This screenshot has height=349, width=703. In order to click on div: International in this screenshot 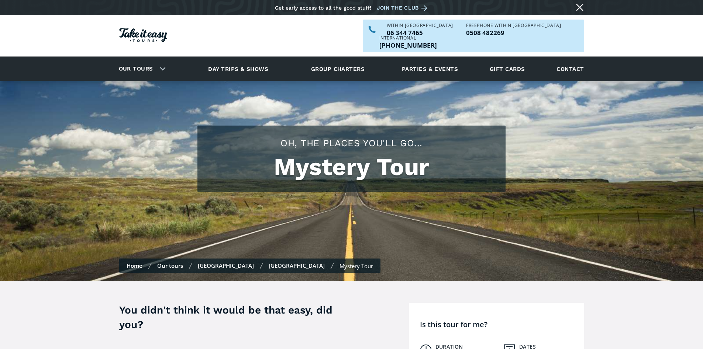, I will do `click(408, 38)`.